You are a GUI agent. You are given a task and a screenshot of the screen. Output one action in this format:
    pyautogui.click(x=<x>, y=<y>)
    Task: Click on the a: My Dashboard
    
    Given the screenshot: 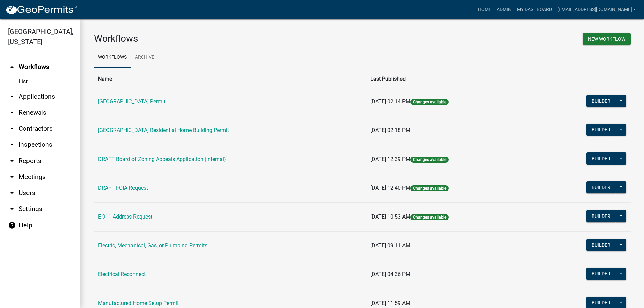 What is the action you would take?
    pyautogui.click(x=534, y=10)
    